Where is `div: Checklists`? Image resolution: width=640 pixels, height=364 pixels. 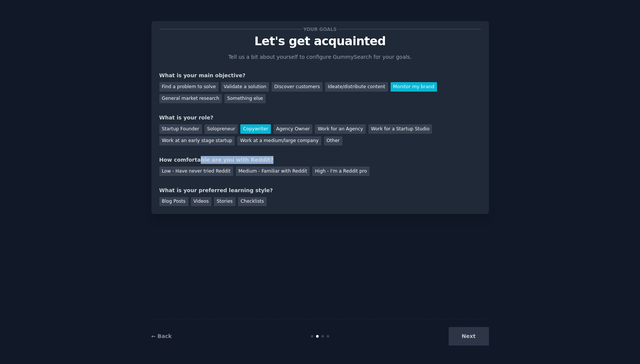 div: Checklists is located at coordinates (252, 202).